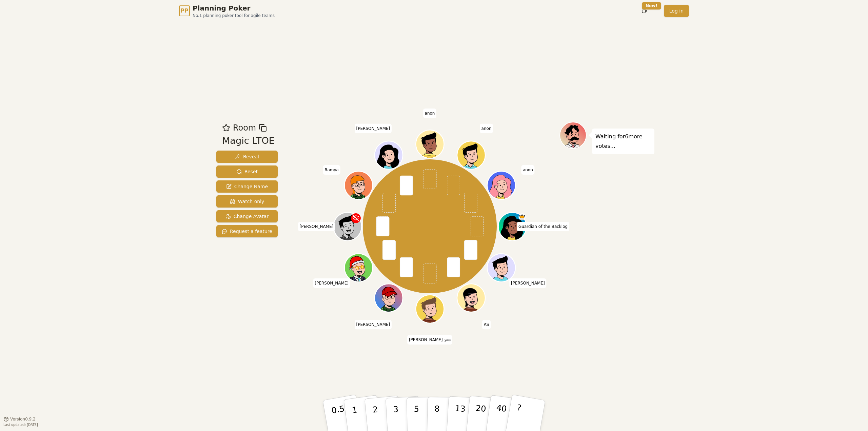 The width and height of the screenshot is (868, 431). I want to click on p: Waiting for 6 more votes..., so click(623, 141).